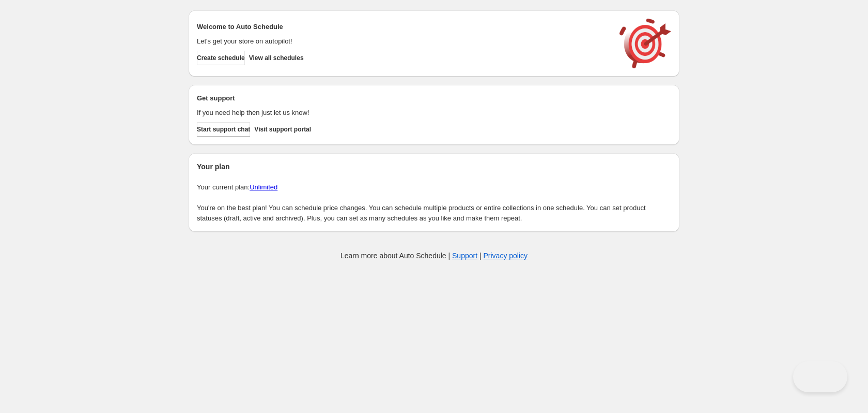 The image size is (868, 413). Describe the element at coordinates (277, 58) in the screenshot. I see `button: View all schedules` at that location.